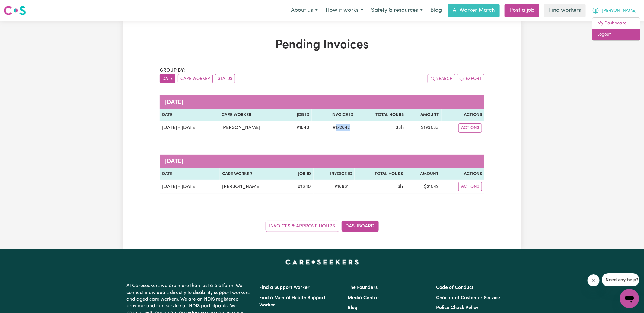 Image resolution: width=644 pixels, height=313 pixels. I want to click on div: My Account, so click(616, 29).